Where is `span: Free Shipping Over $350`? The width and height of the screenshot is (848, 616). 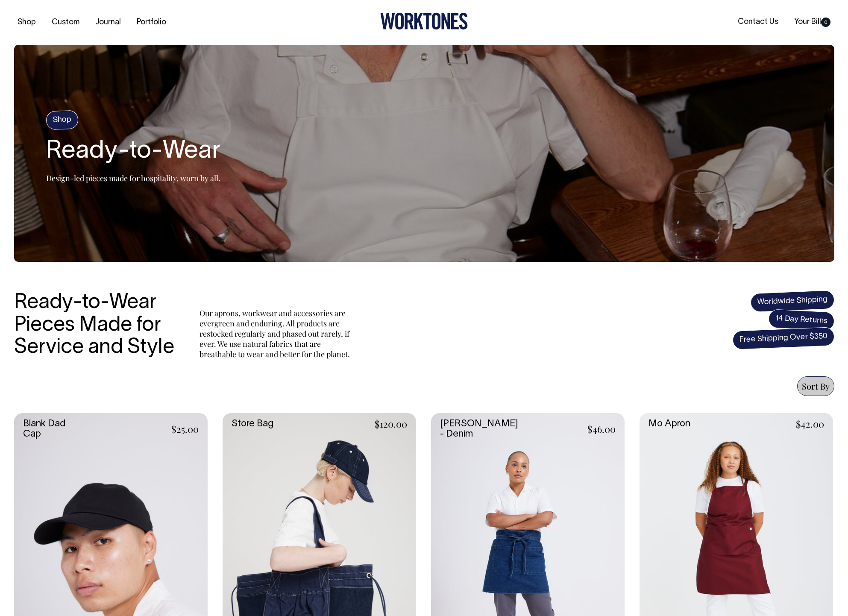
span: Free Shipping Over $350 is located at coordinates (783, 338).